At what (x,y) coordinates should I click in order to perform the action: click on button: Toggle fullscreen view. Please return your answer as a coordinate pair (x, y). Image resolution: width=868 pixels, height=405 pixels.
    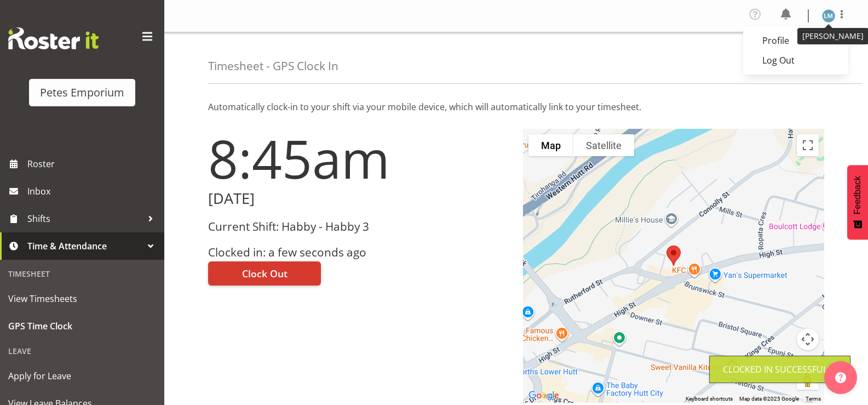
    Looking at the image, I should click on (808, 145).